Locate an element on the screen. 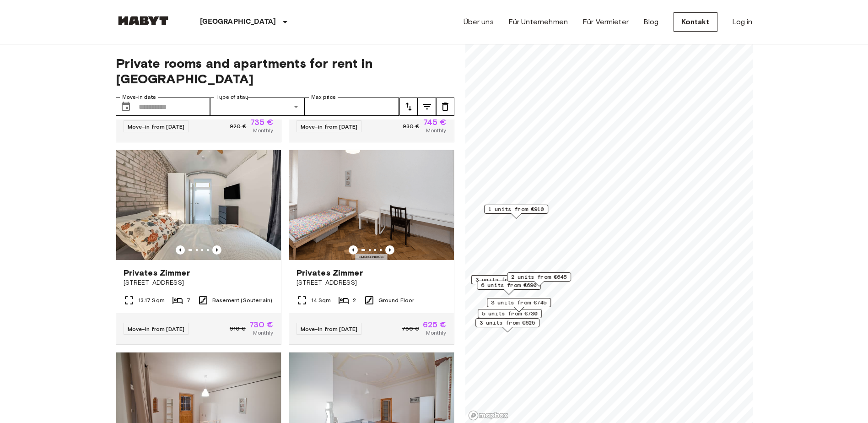 The height and width of the screenshot is (423, 868). a: Über uns is located at coordinates (479, 22).